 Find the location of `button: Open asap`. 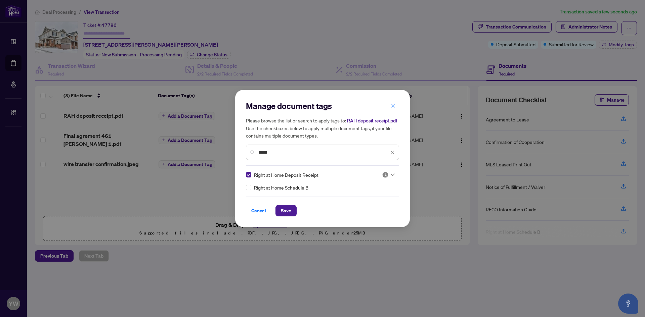

button: Open asap is located at coordinates (628, 304).